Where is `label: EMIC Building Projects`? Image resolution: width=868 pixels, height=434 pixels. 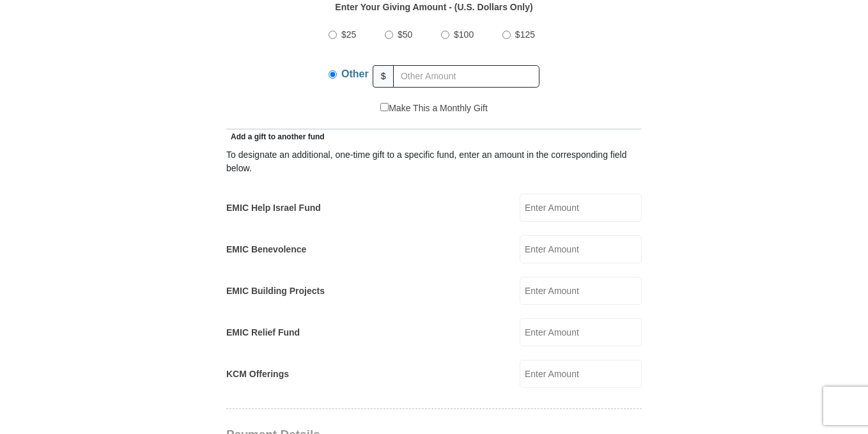 label: EMIC Building Projects is located at coordinates (276, 291).